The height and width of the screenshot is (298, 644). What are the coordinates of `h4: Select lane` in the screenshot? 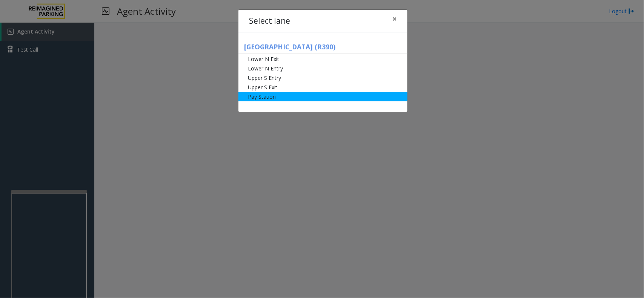 It's located at (269, 21).